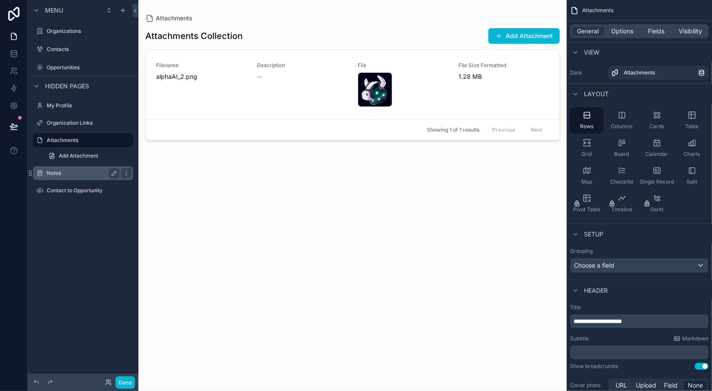  What do you see at coordinates (692, 176) in the screenshot?
I see `button: Split` at bounding box center [692, 176].